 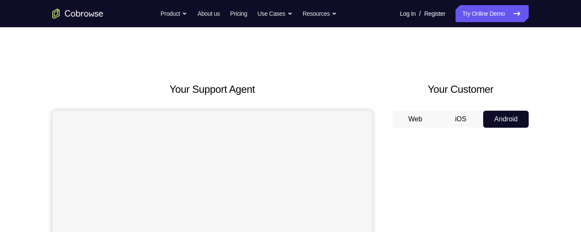 I want to click on h2: Your Support Agent, so click(x=212, y=89).